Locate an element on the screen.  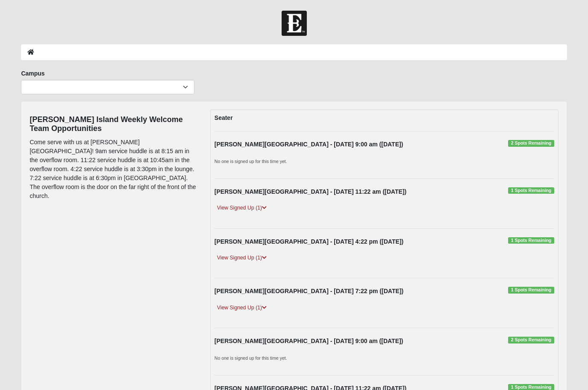
label: Campus is located at coordinates (32, 73).